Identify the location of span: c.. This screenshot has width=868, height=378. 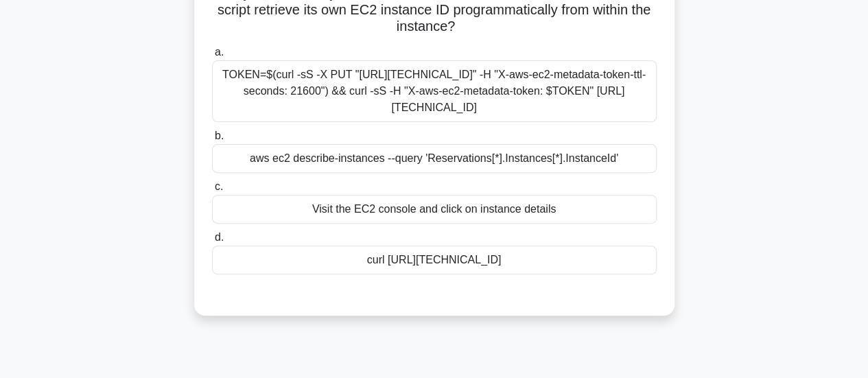
(219, 186).